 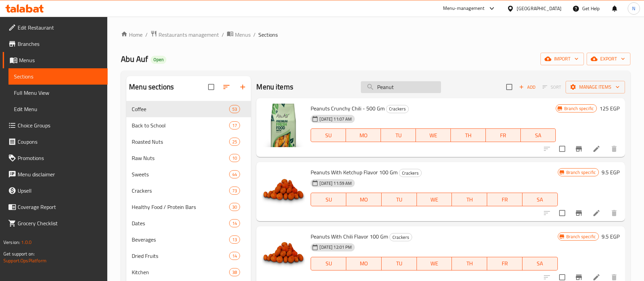 What do you see at coordinates (55, 223) in the screenshot?
I see `a: Grocery Checklist` at bounding box center [55, 223].